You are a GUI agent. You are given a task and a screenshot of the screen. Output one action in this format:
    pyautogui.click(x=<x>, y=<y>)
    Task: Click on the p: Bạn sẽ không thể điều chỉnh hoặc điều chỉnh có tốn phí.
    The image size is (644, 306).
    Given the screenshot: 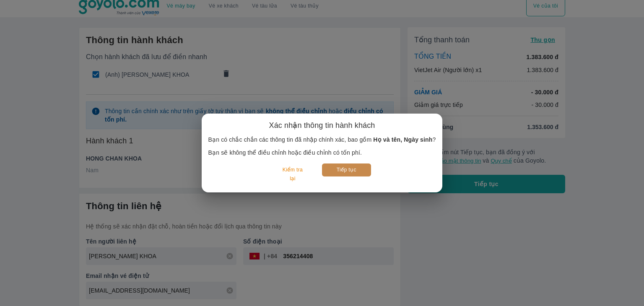 What is the action you would take?
    pyautogui.click(x=322, y=153)
    